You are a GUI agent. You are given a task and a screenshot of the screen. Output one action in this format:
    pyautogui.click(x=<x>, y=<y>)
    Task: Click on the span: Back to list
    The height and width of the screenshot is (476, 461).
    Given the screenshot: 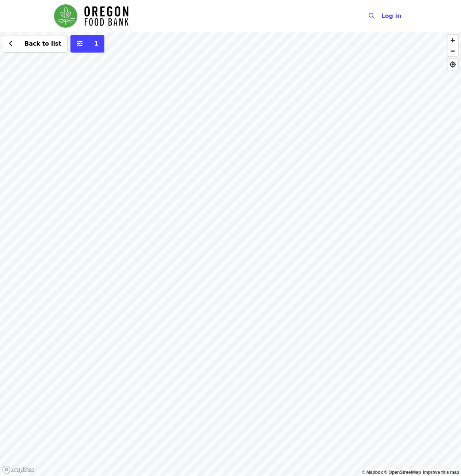 What is the action you would take?
    pyautogui.click(x=43, y=44)
    